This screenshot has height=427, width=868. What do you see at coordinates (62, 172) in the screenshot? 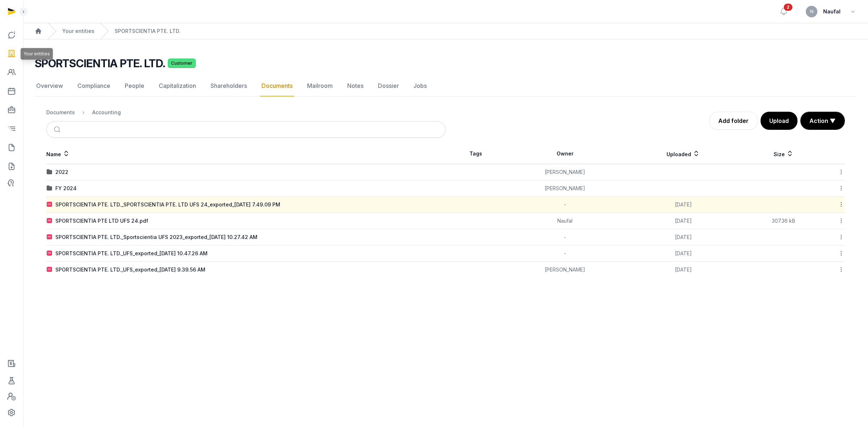
I see `div: 2022` at bounding box center [62, 172].